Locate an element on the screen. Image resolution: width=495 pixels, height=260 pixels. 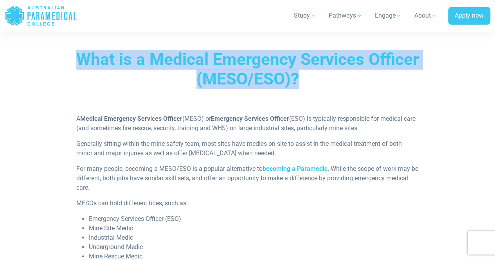
a: becoming a Paramedic is located at coordinates (295, 169).